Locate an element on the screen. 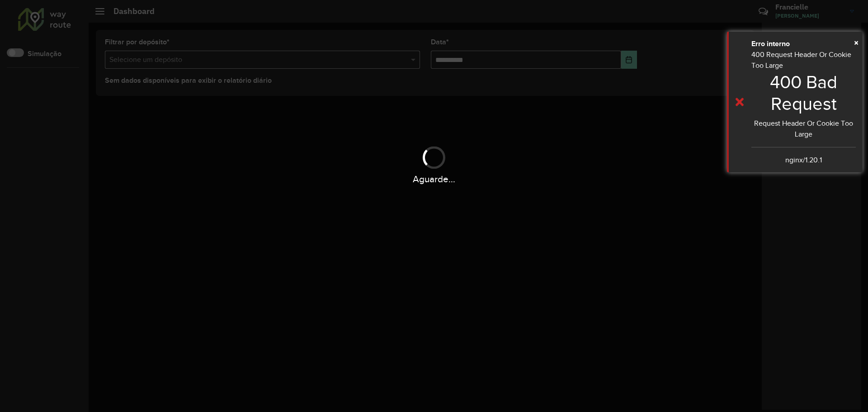 This screenshot has width=868, height=412. div: Erro interno is located at coordinates (803, 44).